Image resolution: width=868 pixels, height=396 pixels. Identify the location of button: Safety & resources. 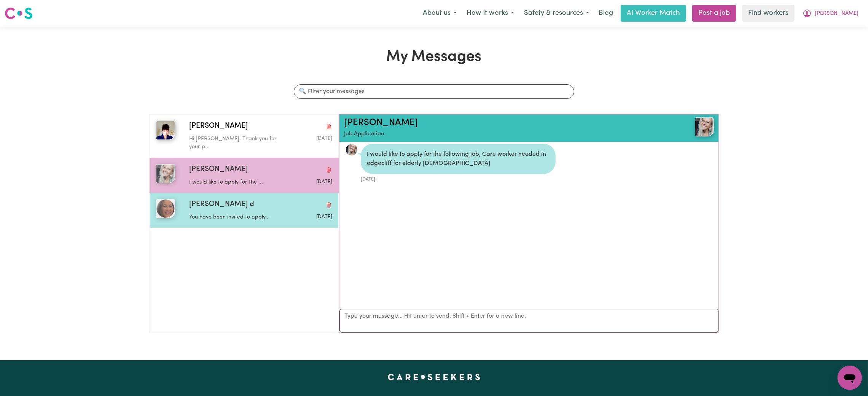
(556, 13).